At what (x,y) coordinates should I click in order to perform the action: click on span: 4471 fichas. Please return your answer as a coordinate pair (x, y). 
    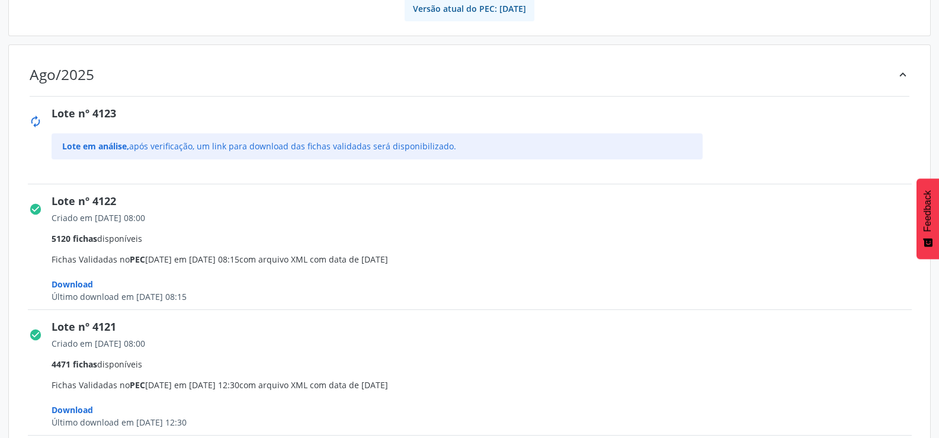
    Looking at the image, I should click on (74, 364).